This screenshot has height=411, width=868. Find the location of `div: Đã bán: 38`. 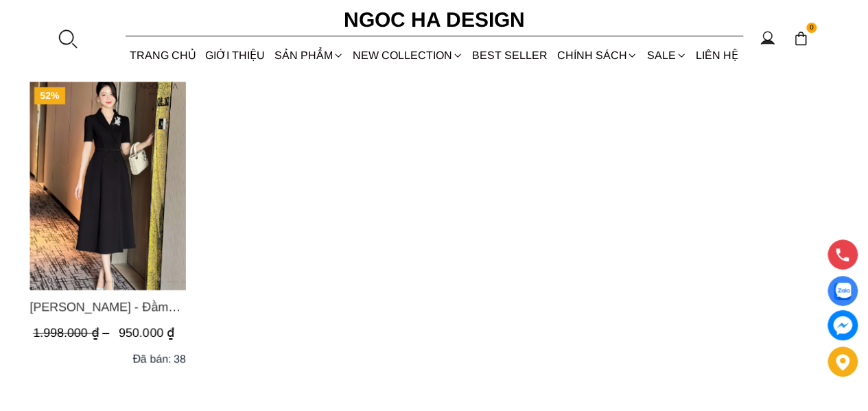

div: Đã bán: 38 is located at coordinates (159, 358).